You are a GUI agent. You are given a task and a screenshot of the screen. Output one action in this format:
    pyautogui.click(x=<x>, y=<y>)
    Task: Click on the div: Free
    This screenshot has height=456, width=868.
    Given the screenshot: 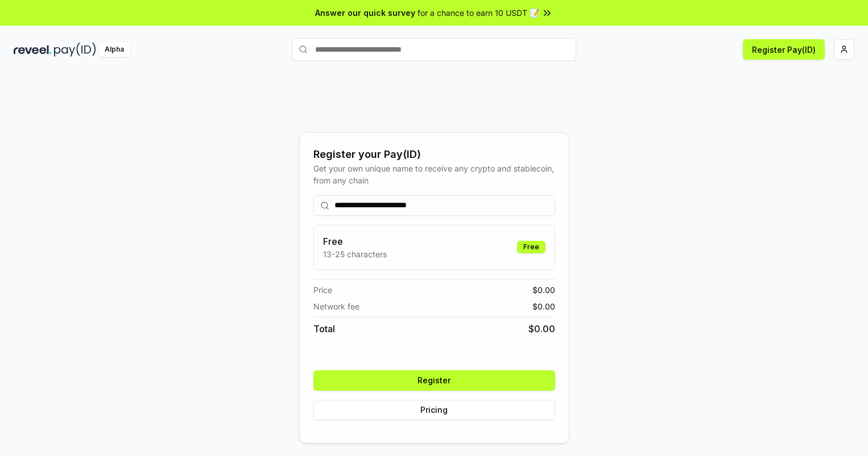 What is the action you would take?
    pyautogui.click(x=531, y=247)
    